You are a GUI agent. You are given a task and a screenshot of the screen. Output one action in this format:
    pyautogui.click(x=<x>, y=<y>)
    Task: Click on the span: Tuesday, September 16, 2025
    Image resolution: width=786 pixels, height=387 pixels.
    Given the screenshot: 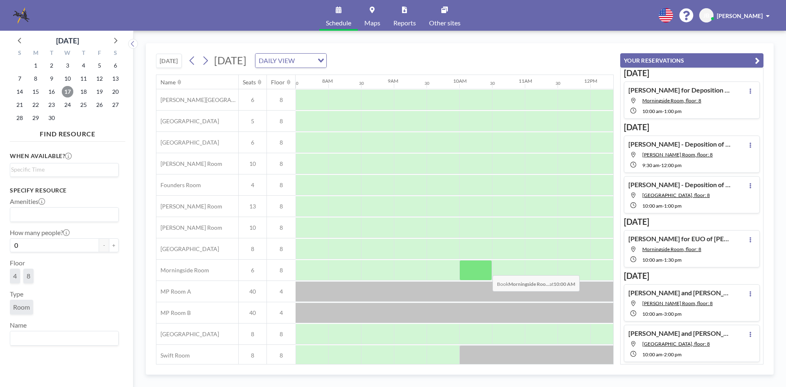 What is the action you would take?
    pyautogui.click(x=52, y=92)
    